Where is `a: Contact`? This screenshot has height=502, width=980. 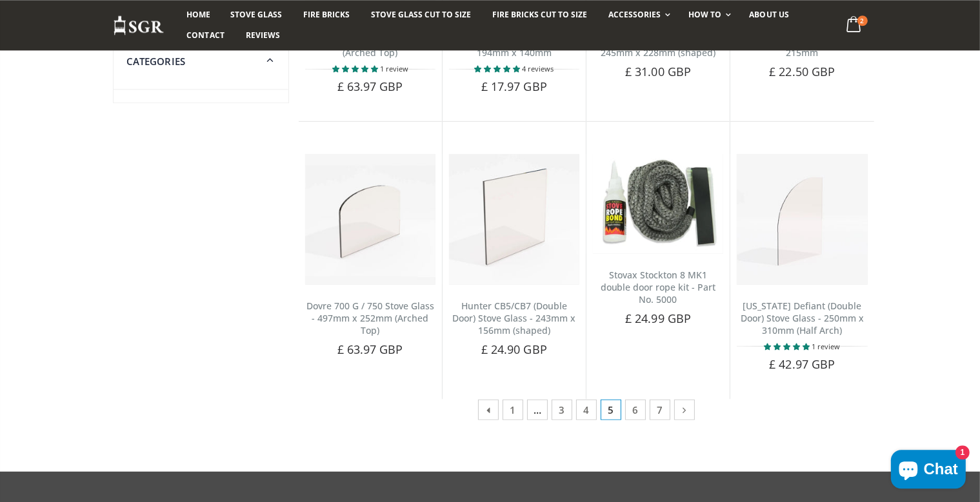 a: Contact is located at coordinates (206, 35).